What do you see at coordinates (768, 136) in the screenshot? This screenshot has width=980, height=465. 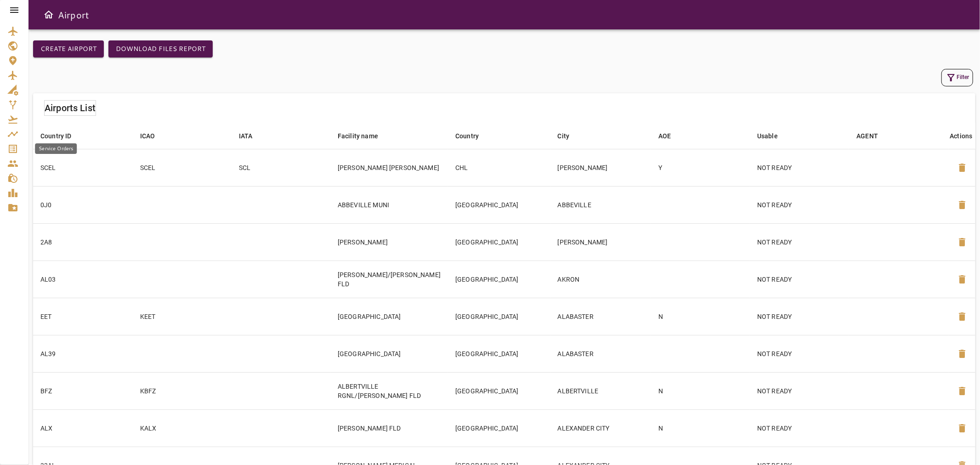 I see `div: Usable` at bounding box center [768, 136].